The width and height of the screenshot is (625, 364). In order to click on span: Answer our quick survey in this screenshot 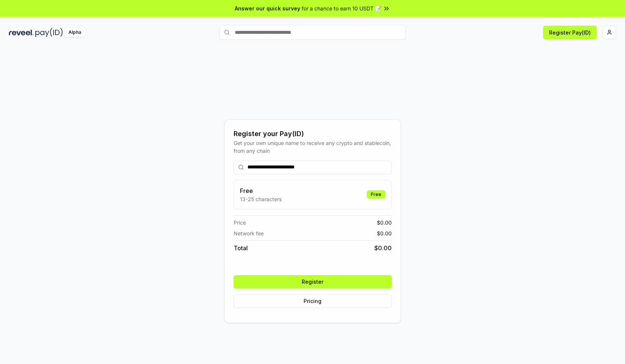, I will do `click(267, 8)`.